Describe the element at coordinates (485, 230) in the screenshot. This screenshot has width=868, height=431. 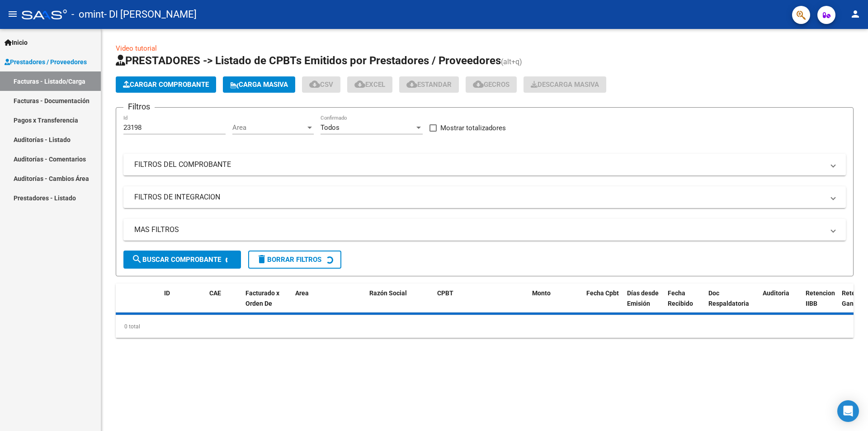
I see `mat-expansion-panel-header: MAS FILTROS` at that location.